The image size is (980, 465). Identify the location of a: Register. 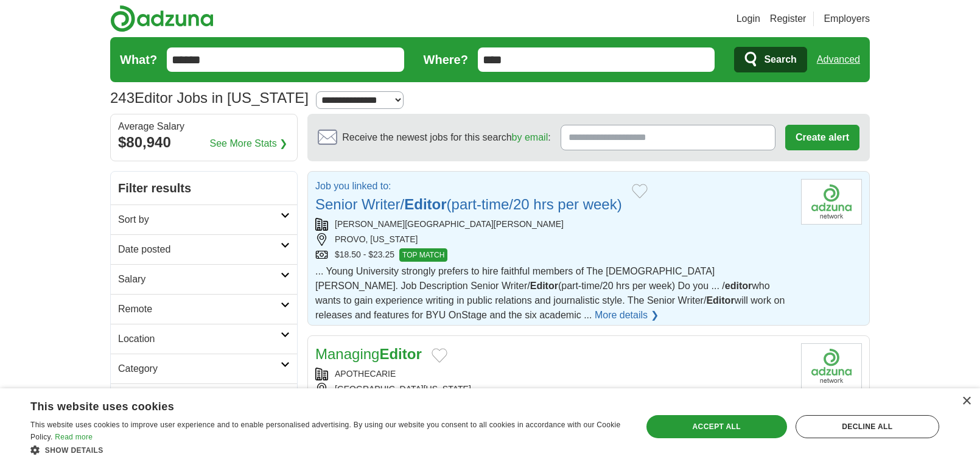
(788, 19).